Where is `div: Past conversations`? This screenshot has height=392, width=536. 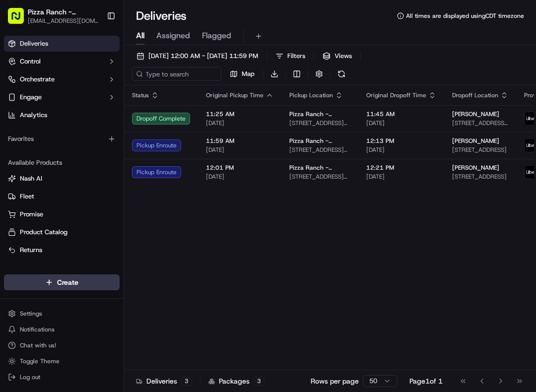 div: Past conversations is located at coordinates (38, 133).